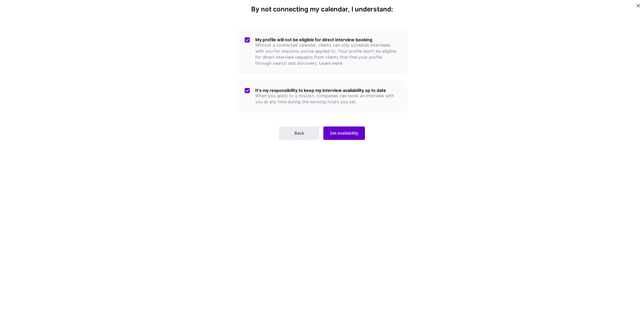  Describe the element at coordinates (331, 63) in the screenshot. I see `a: Learn more` at that location.